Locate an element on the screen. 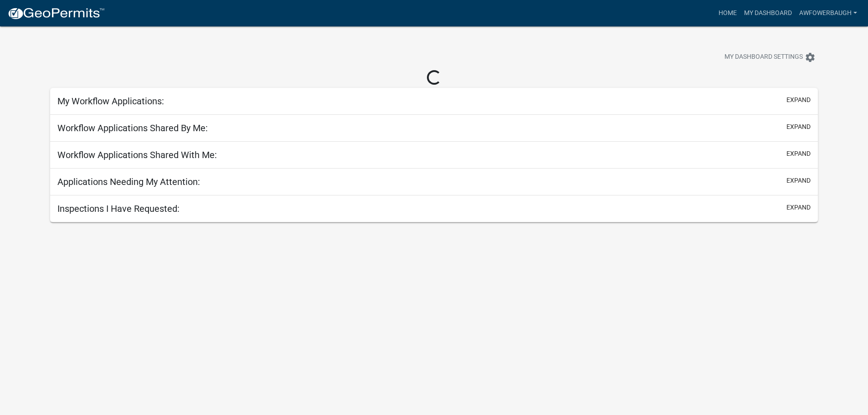  h5: Inspections I Have Requested: is located at coordinates (119, 208).